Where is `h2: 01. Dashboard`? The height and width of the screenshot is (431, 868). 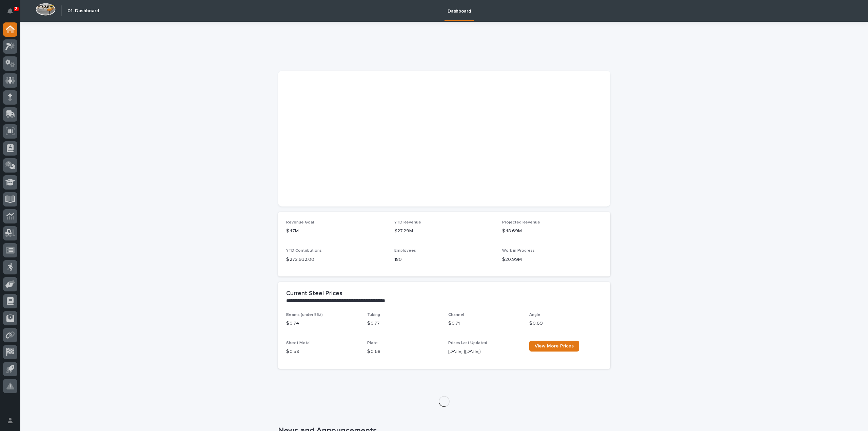
h2: 01. Dashboard is located at coordinates (83, 11).